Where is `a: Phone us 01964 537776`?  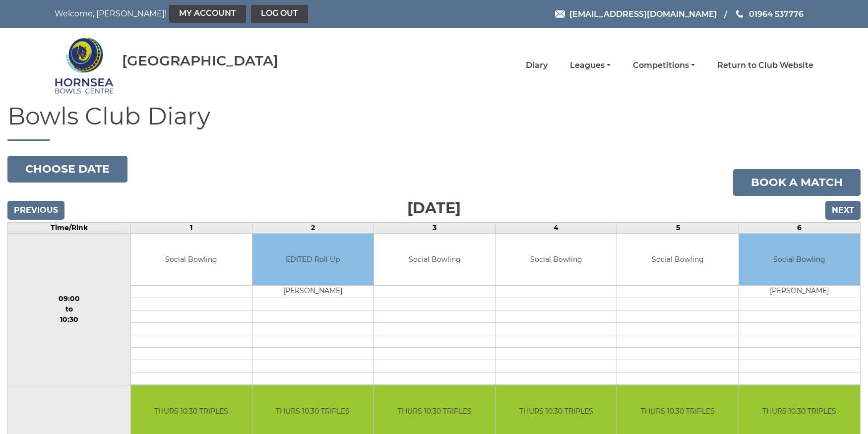 a: Phone us 01964 537776 is located at coordinates (769, 14).